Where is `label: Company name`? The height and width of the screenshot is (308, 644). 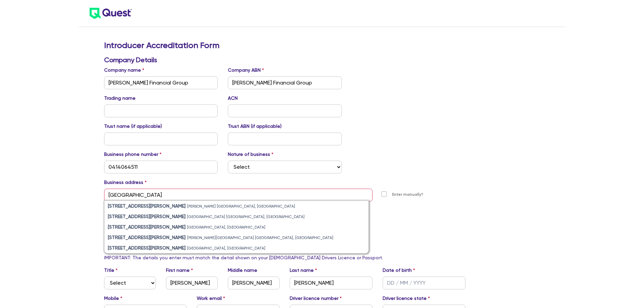
label: Company name is located at coordinates (124, 70).